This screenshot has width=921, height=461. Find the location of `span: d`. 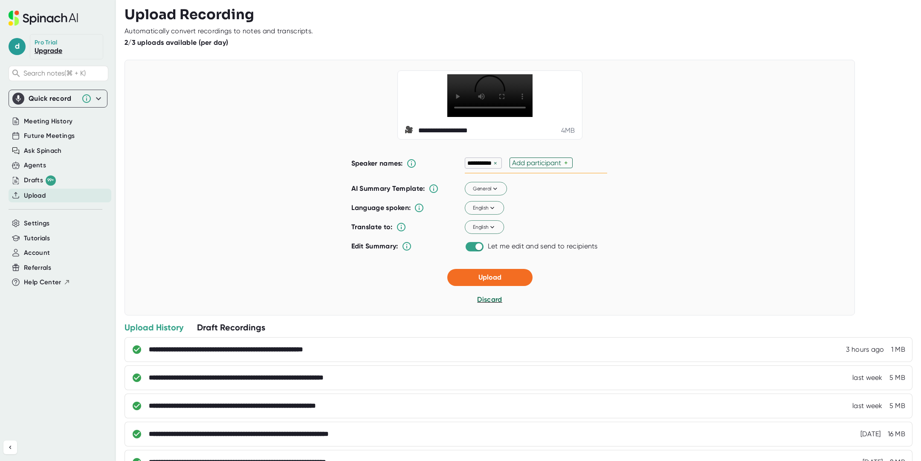

span: d is located at coordinates (17, 46).